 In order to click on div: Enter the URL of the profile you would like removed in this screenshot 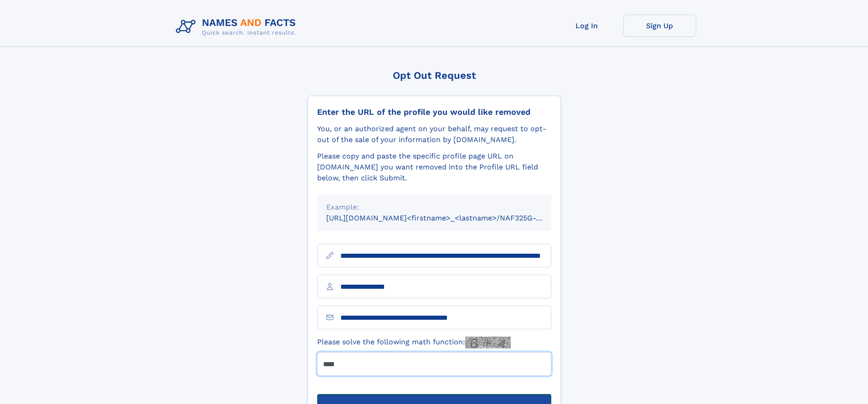, I will do `click(434, 112)`.